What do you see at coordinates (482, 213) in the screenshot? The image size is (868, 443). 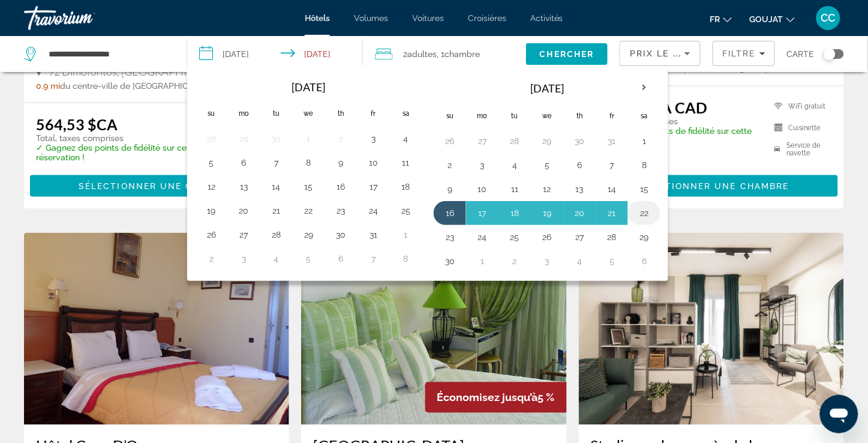 I see `button: Jour 17` at bounding box center [482, 213].